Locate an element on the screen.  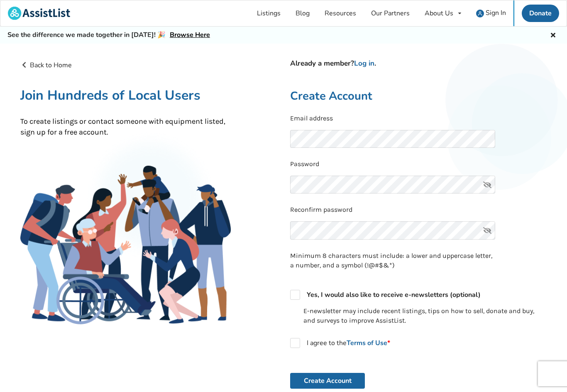
h1: Join Hundreds of Local Users is located at coordinates (125, 95).